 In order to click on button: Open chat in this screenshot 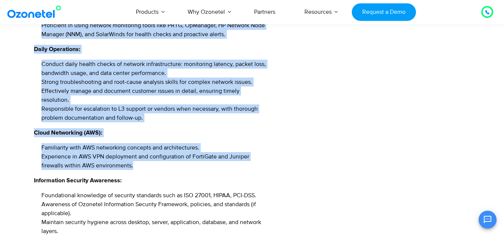, I will do `click(488, 220)`.